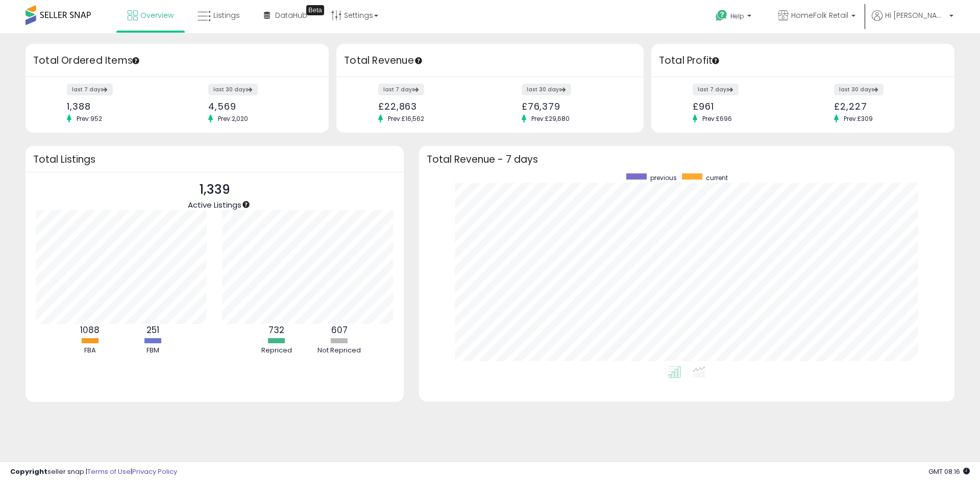 This screenshot has height=482, width=980. What do you see at coordinates (686, 159) in the screenshot?
I see `h3: Total Revenue - 7 days` at bounding box center [686, 159].